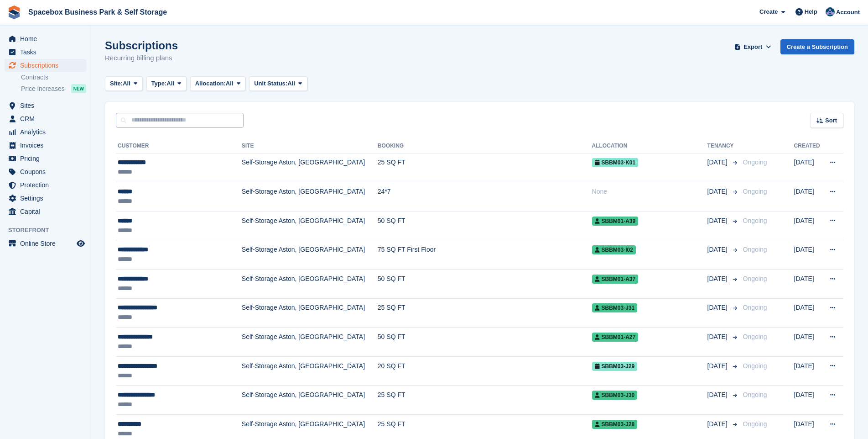 The image size is (868, 439). I want to click on img: Daud, so click(830, 12).